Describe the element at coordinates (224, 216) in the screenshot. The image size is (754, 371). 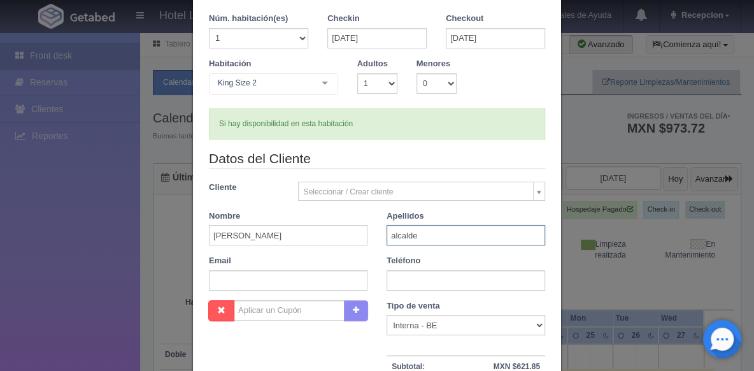
I see `label: Nombre` at that location.